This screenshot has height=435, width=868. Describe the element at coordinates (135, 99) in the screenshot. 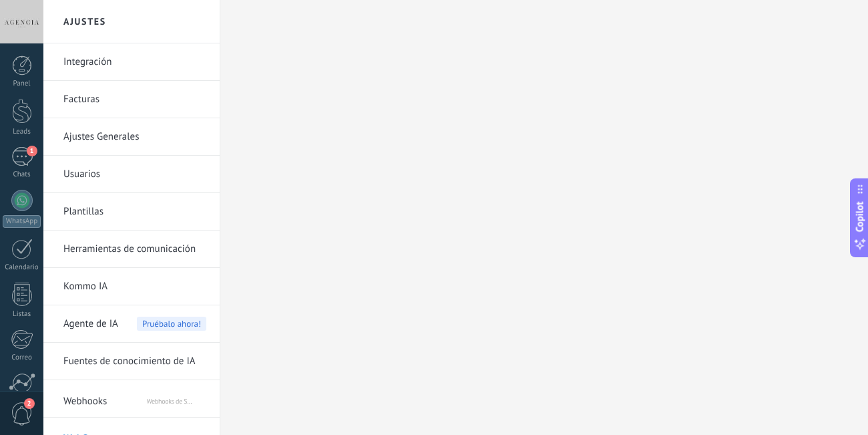

I see `a: Facturas` at that location.